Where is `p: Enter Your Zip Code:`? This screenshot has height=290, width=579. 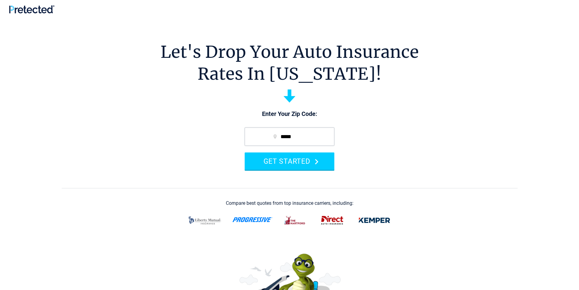
p: Enter Your Zip Code: is located at coordinates (289, 114).